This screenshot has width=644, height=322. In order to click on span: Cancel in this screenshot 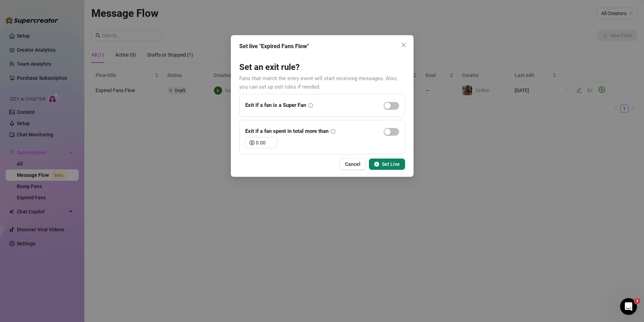, I will do `click(353, 165)`.